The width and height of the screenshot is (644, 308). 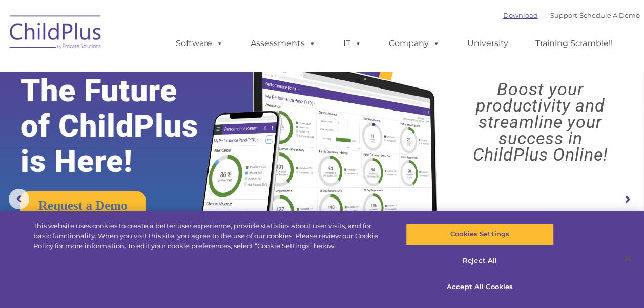 I want to click on button: Accept All Cookies, so click(x=479, y=287).